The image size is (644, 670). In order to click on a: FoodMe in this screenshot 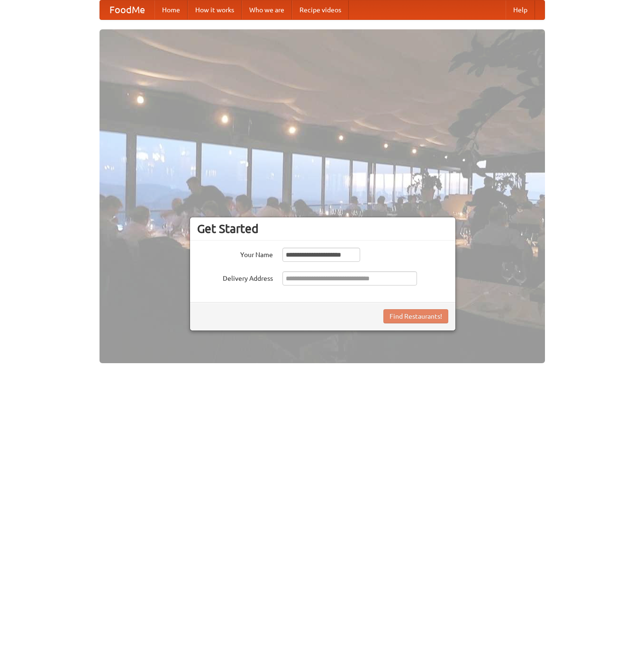, I will do `click(127, 10)`.